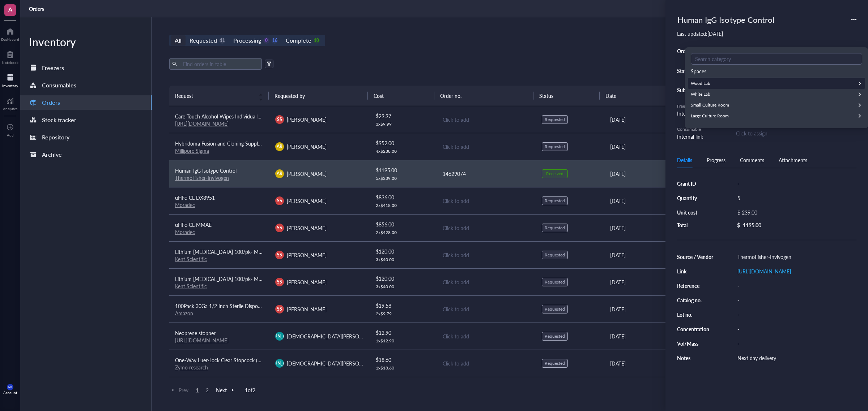  Describe the element at coordinates (191, 259) in the screenshot. I see `a: Kent Scientific` at that location.